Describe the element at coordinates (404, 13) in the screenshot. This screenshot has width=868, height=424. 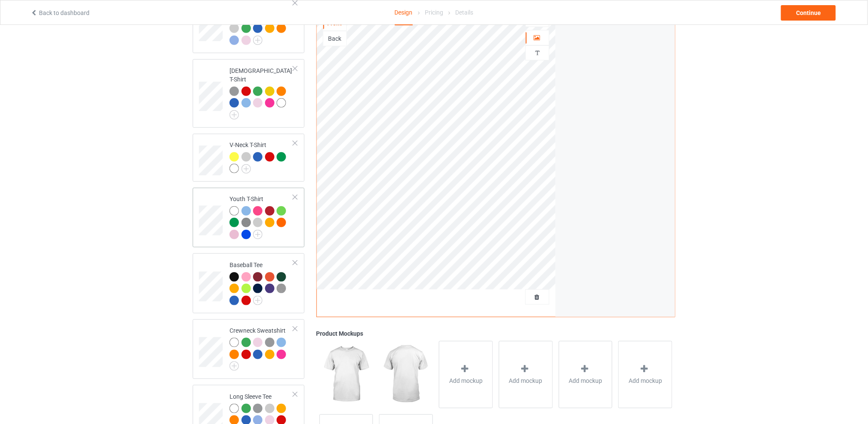
I see `div: Design` at that location.